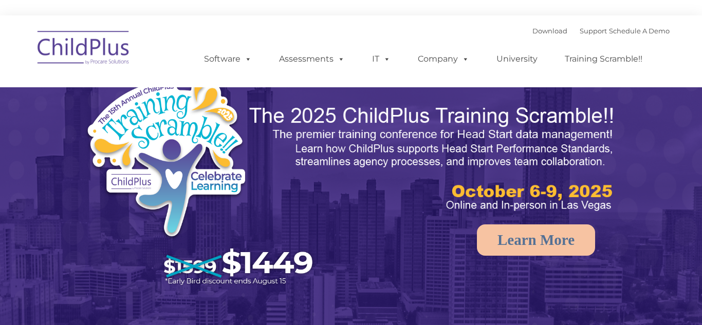  Describe the element at coordinates (604, 59) in the screenshot. I see `a: Training Scramble!!` at that location.